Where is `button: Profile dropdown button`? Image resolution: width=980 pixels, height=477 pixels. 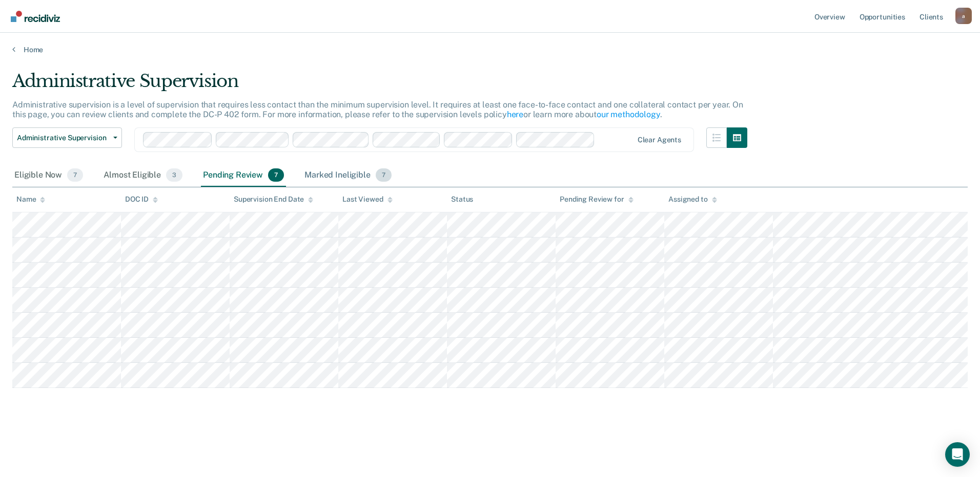
button: Profile dropdown button is located at coordinates (963, 16).